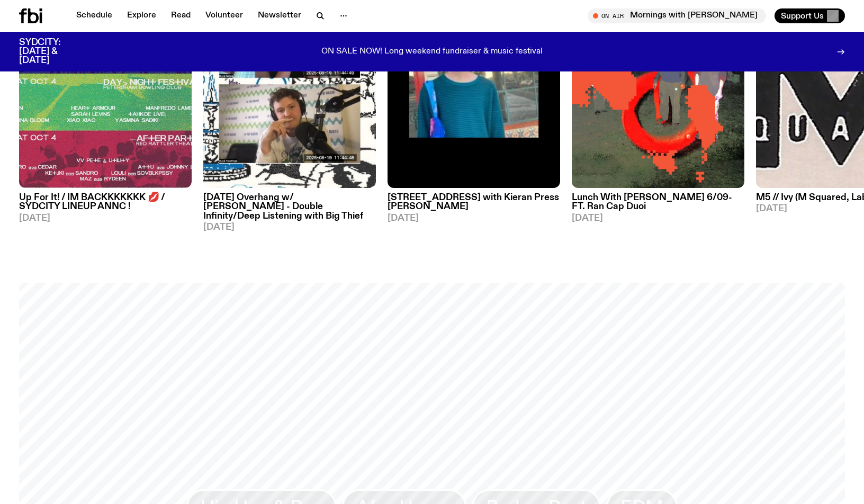 This screenshot has height=504, width=864. What do you see at coordinates (94, 16) in the screenshot?
I see `a: Schedule` at bounding box center [94, 16].